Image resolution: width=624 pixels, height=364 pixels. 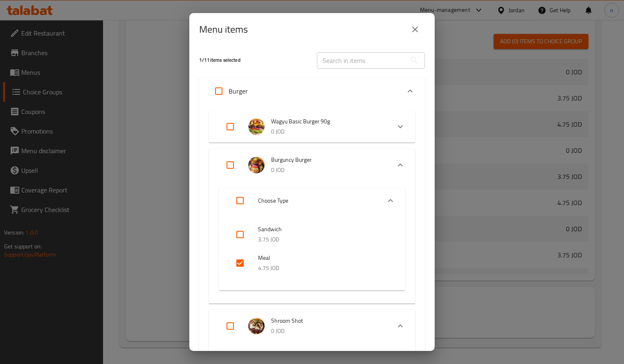 What do you see at coordinates (238, 91) in the screenshot?
I see `p: Burger` at bounding box center [238, 91].